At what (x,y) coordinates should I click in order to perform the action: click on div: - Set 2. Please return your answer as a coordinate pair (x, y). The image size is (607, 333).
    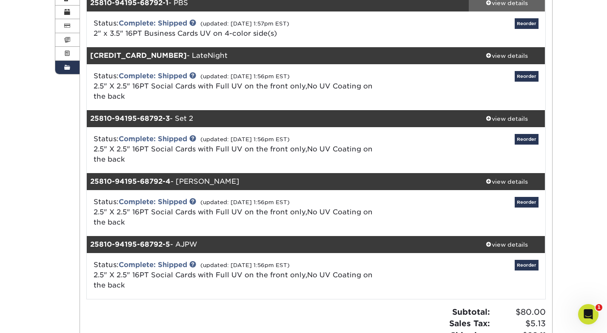
    Looking at the image, I should click on (278, 119).